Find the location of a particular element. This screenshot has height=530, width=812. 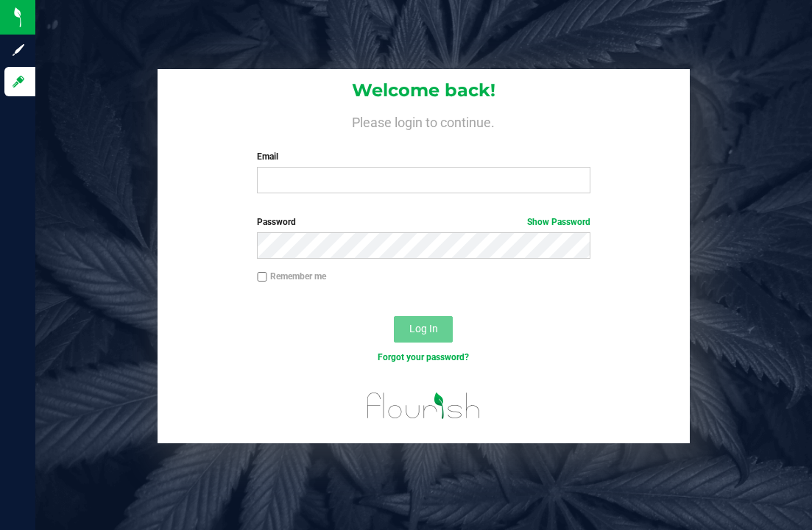

h1: Welcome back! is located at coordinates (423, 90).